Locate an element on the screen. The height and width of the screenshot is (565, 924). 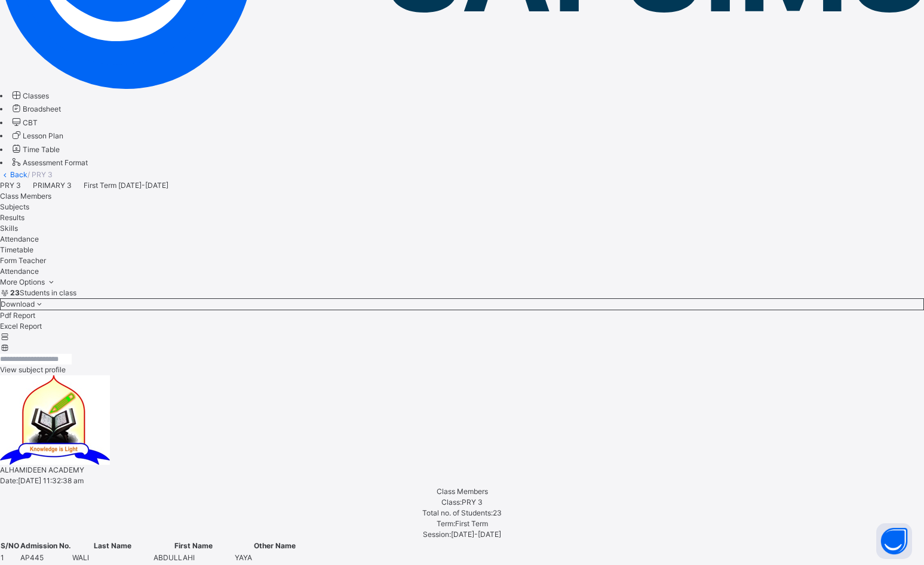
a: Classes is located at coordinates (29, 96).